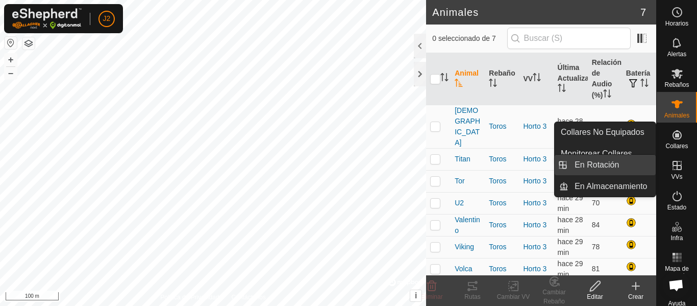  I want to click on span: J2, so click(107, 18).